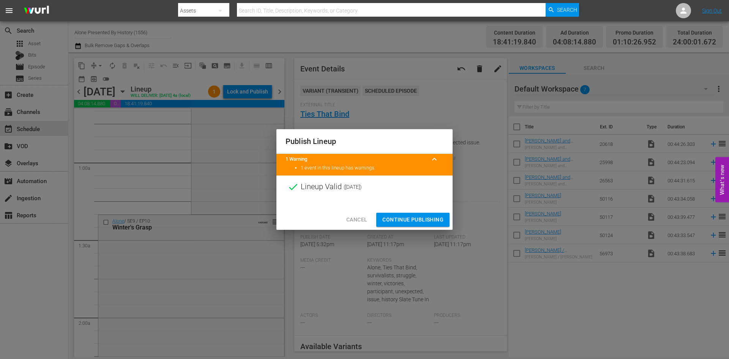 The image size is (729, 359). I want to click on span: Search, so click(567, 10).